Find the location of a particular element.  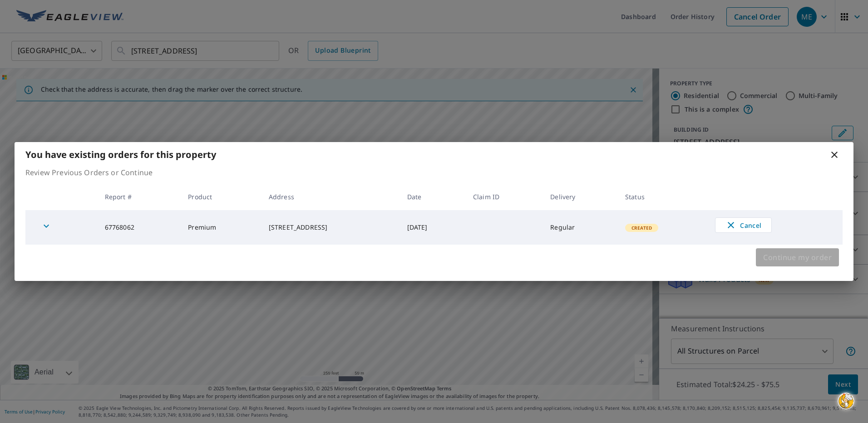

th: Product is located at coordinates (221, 197).